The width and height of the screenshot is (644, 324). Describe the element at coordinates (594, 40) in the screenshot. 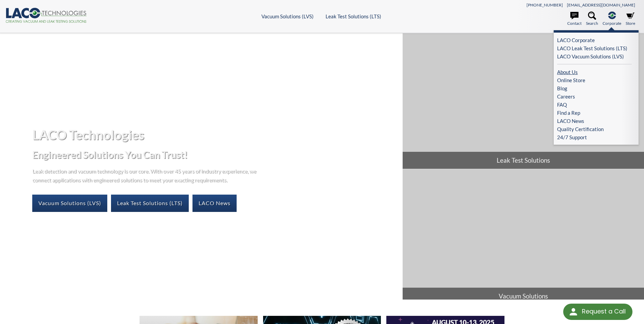

I see `a: LACO Corporate` at that location.